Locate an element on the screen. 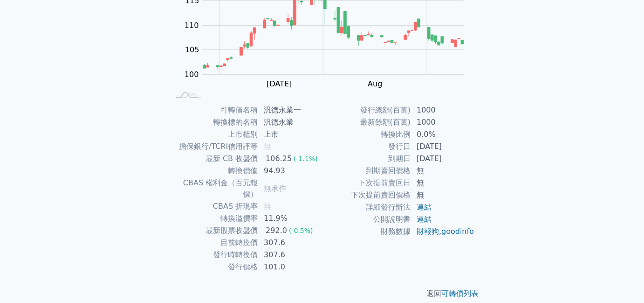 The height and width of the screenshot is (303, 644). tspan: 105 is located at coordinates (192, 50).